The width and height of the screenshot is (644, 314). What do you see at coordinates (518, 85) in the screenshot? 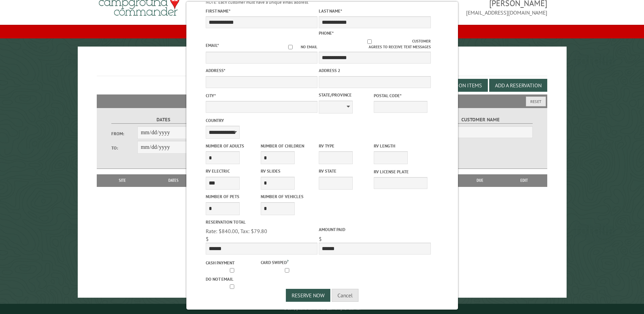
I see `button: Add a Reservation` at bounding box center [518, 85].